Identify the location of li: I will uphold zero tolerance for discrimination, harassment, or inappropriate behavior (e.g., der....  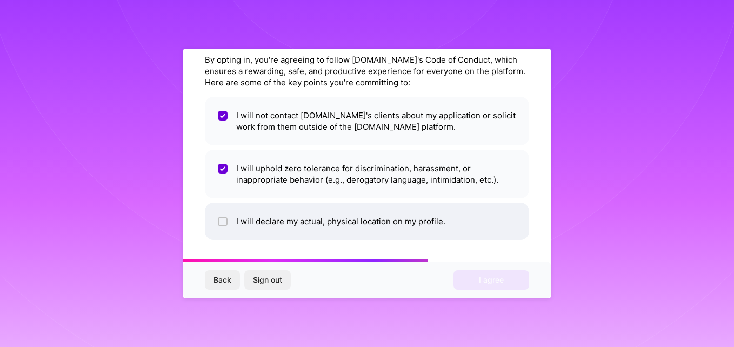
(367, 174).